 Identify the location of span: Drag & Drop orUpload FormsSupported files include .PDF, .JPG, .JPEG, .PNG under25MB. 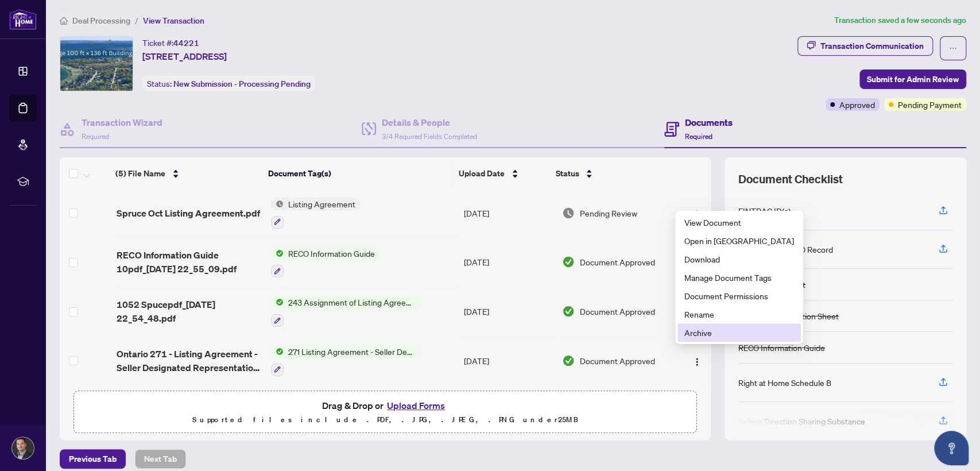
(385, 412).